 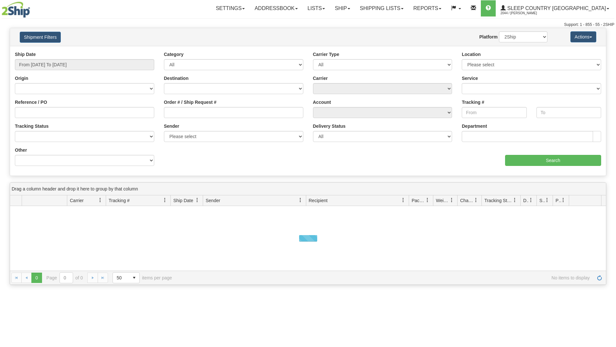 I want to click on span: Pickup Status, so click(x=558, y=201).